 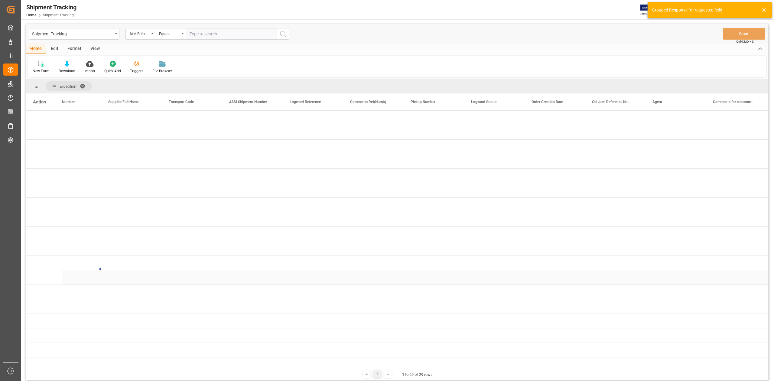 What do you see at coordinates (417, 375) in the screenshot?
I see `div: 1 to 29 of 29 rows` at bounding box center [417, 375].